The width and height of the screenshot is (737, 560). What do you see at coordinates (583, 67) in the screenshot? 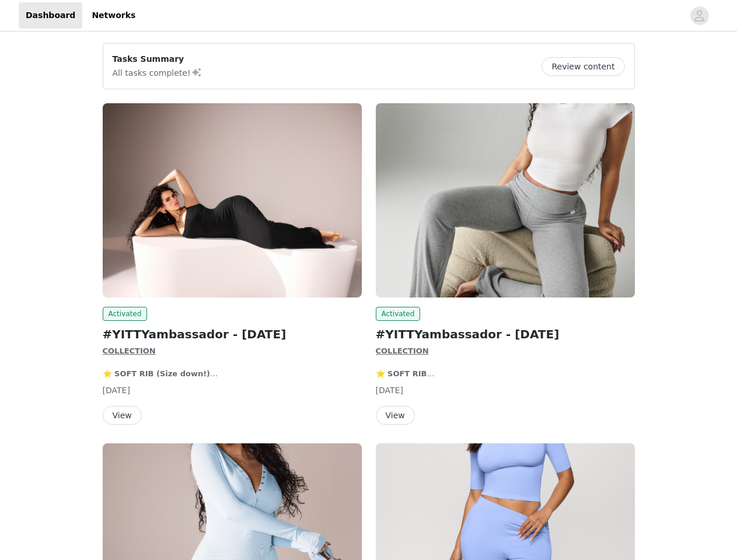
I see `button: Review content` at bounding box center [583, 67].